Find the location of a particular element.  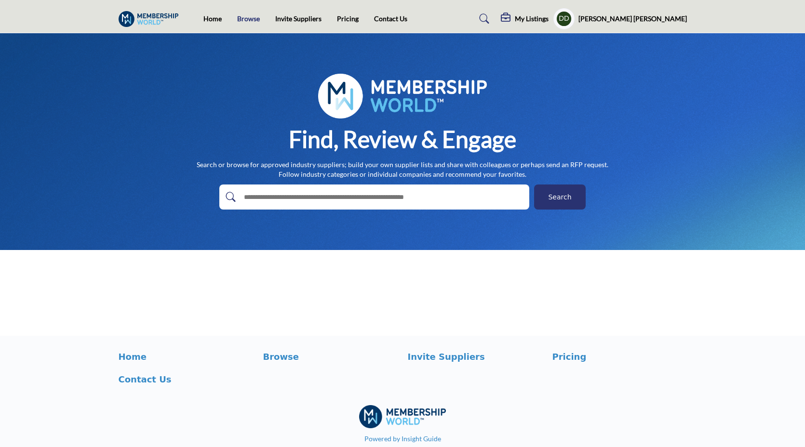

a: Search is located at coordinates (483, 19).